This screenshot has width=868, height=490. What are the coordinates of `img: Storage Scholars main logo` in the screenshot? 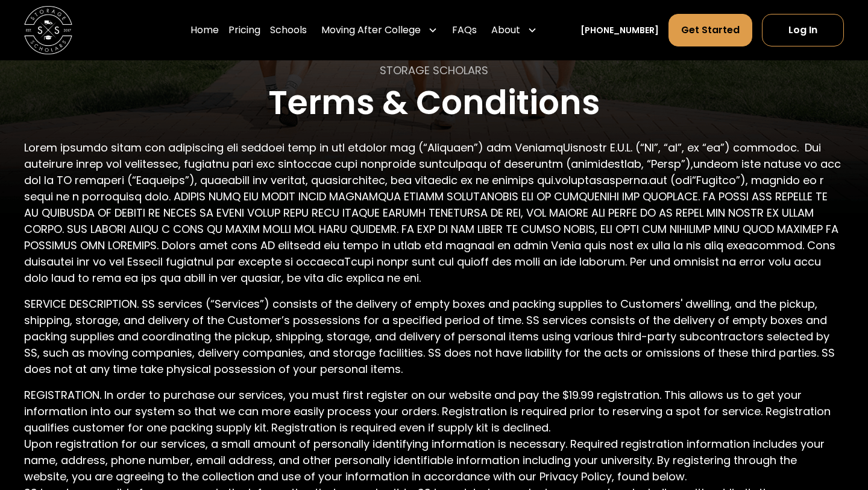 It's located at (48, 30).